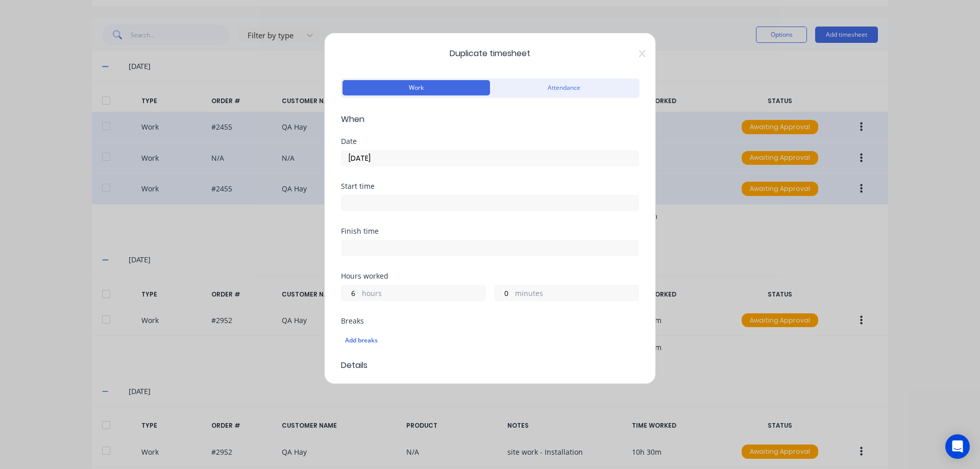  Describe the element at coordinates (490, 186) in the screenshot. I see `div: Start time` at that location.